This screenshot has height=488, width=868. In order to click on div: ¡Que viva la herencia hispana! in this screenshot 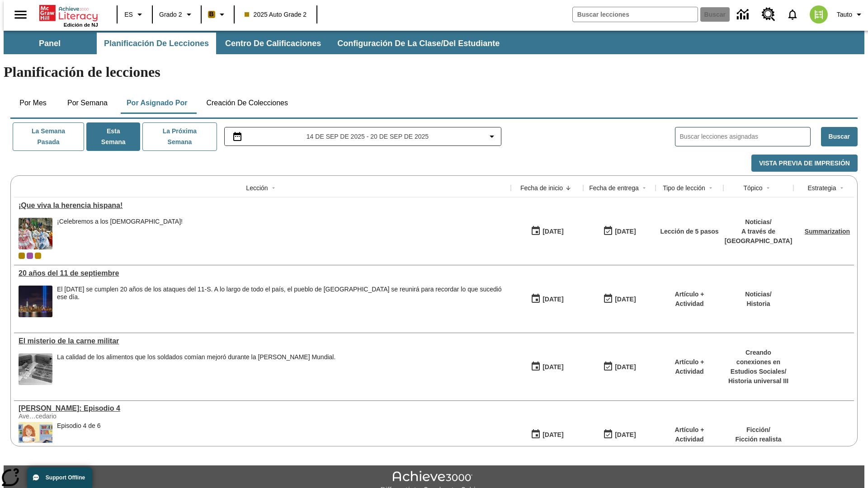, I will do `click(262, 206)`.